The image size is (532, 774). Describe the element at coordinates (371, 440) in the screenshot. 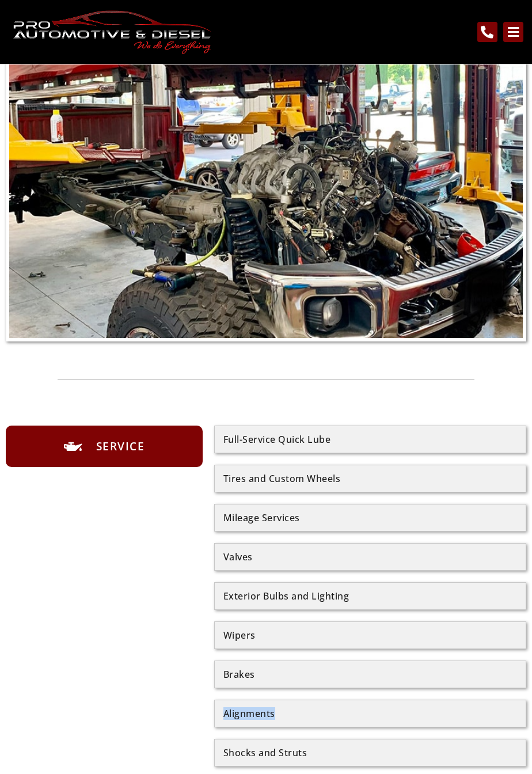

I see `div: Full-Service Quick Lube` at that location.